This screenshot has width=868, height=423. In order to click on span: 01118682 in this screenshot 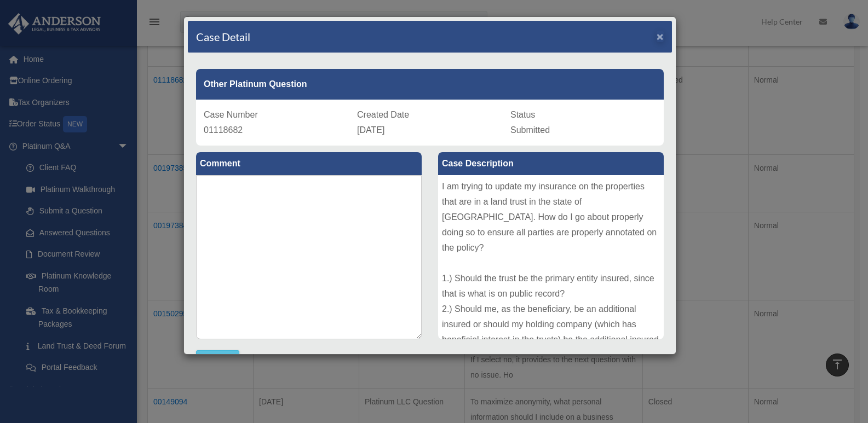, I will do `click(223, 129)`.